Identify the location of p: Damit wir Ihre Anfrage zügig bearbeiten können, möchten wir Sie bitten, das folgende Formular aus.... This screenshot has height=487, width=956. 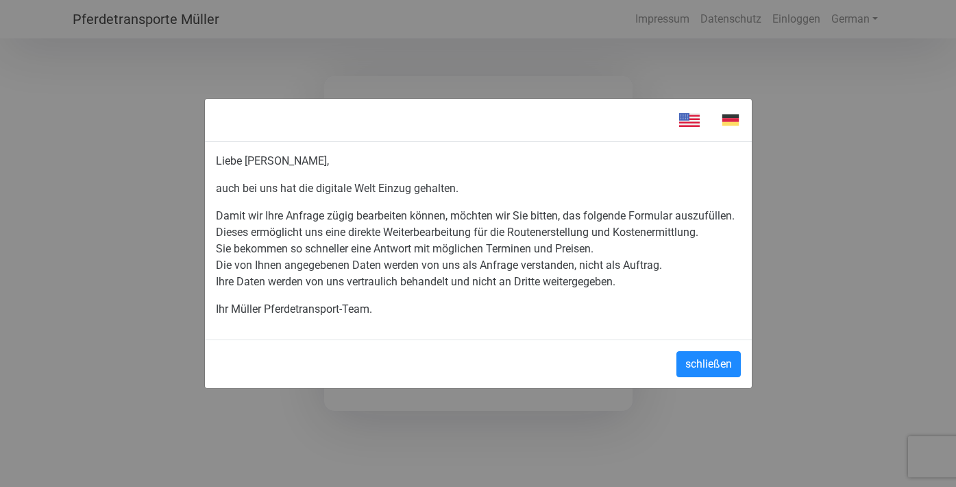
(479, 249).